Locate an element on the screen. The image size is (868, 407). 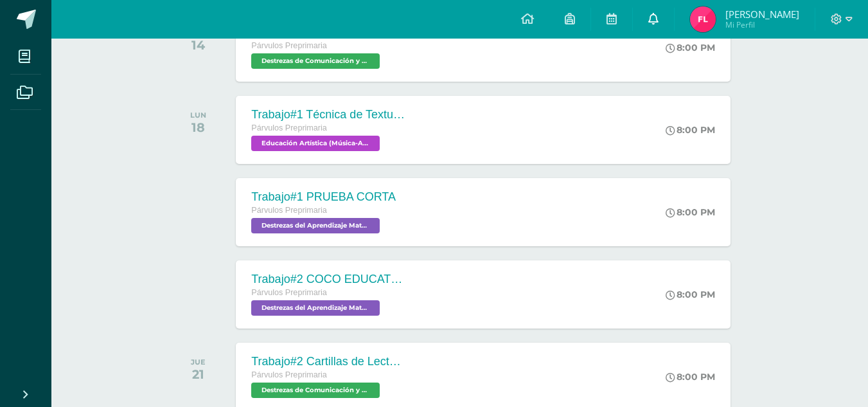
div: Trabajo#2 COCO EDUCATIVO is located at coordinates (329, 279).